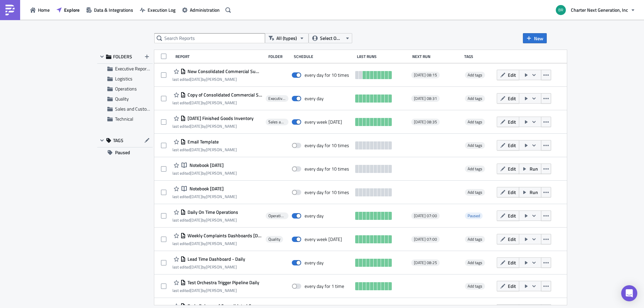  Describe the element at coordinates (224, 236) in the screenshot. I see `span: Weekly Complaints Dashboards Monday AM` at that location.